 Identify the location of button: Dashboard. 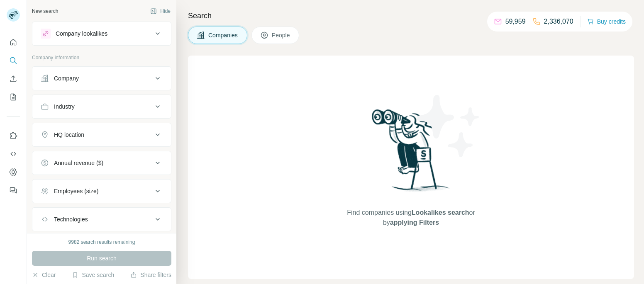
(13, 172).